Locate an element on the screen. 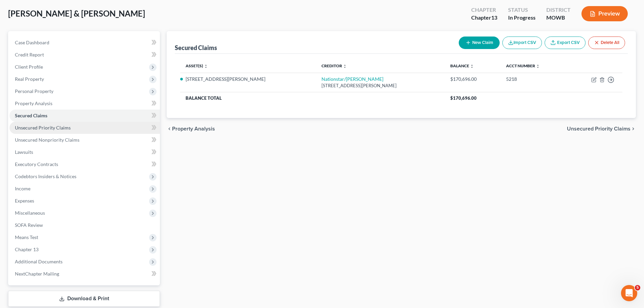  a: Lawsuits is located at coordinates (84, 152).